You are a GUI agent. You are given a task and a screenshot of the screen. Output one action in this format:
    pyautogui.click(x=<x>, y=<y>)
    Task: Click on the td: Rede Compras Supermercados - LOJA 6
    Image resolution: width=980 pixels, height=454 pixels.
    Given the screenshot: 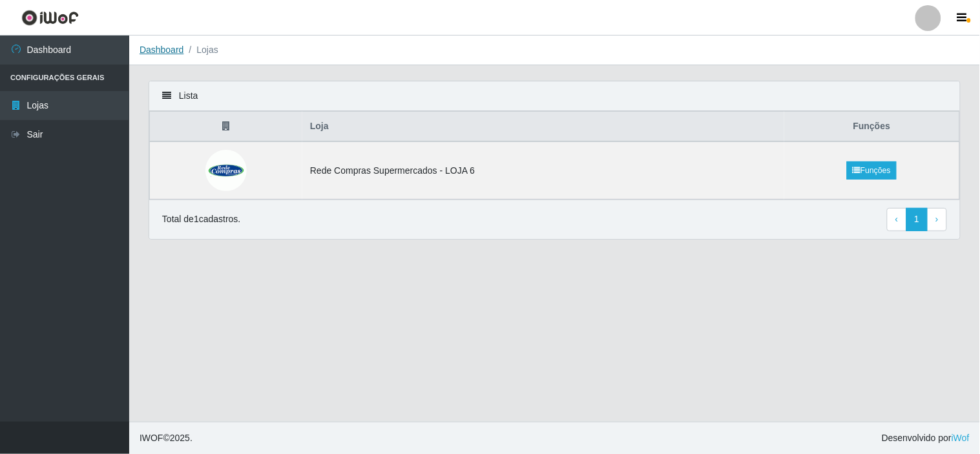 What is the action you would take?
    pyautogui.click(x=543, y=170)
    